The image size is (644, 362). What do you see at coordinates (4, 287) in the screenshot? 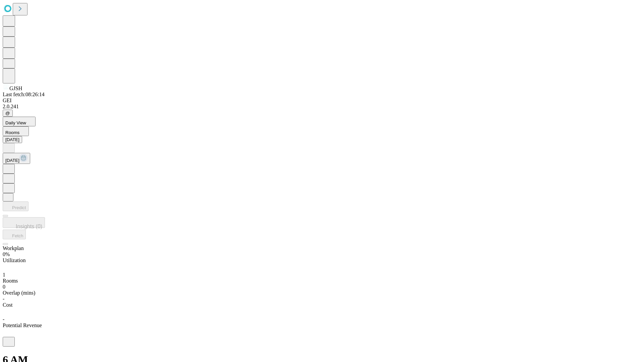
I see `span: 0` at bounding box center [4, 287].